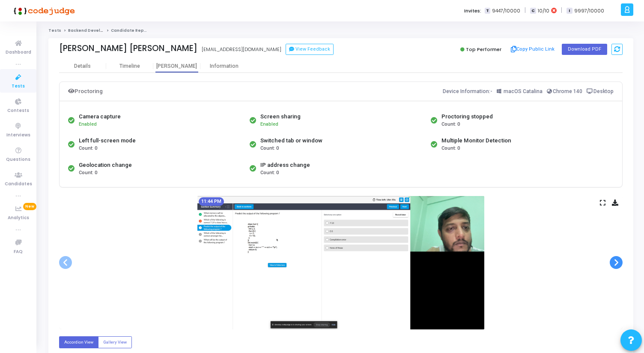 The width and height of the screenshot is (644, 353). What do you see at coordinates (224, 66) in the screenshot?
I see `div: Information` at bounding box center [224, 66].